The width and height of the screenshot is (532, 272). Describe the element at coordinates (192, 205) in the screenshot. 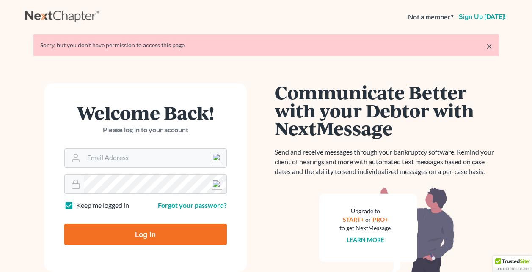

I see `a: Forgot your password?` at that location.